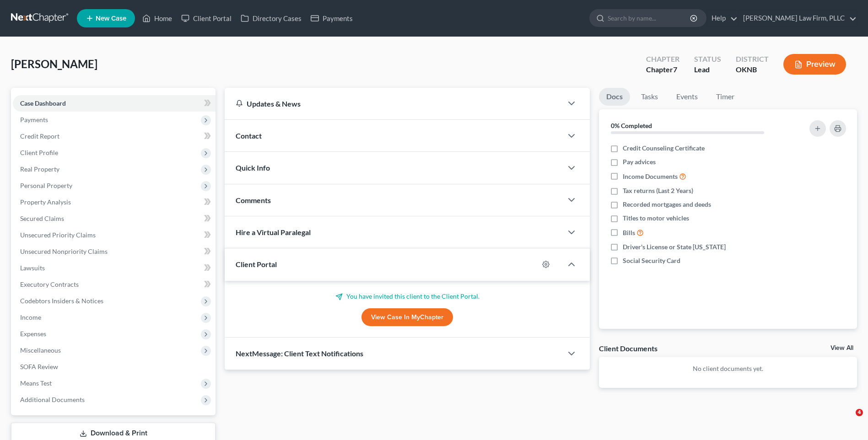 Image resolution: width=868 pixels, height=440 pixels. I want to click on span: Unsecured Nonpriority Claims, so click(64, 252).